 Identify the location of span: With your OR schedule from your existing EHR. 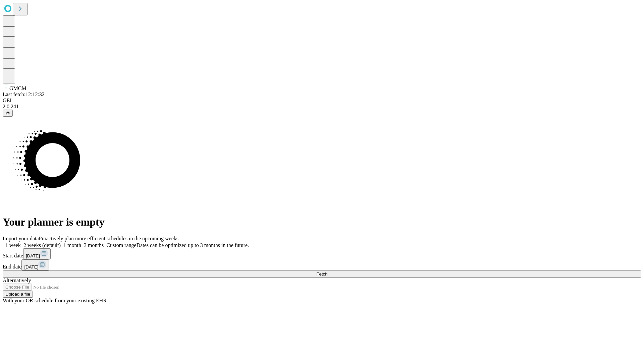
(55, 300).